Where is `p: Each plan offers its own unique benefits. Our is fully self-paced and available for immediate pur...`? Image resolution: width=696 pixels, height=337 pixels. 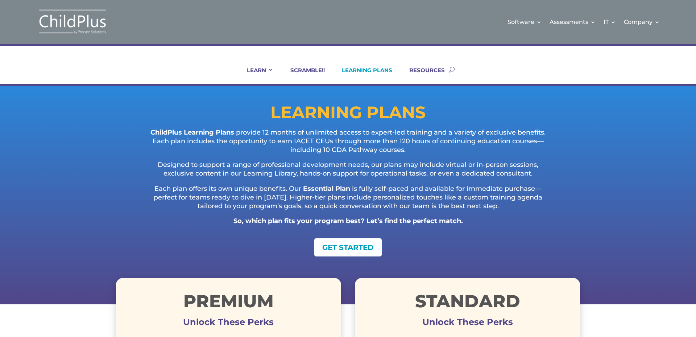 p: Each plan offers its own unique benefits. Our is fully self-paced and available for immediate pur... is located at coordinates (348, 200).